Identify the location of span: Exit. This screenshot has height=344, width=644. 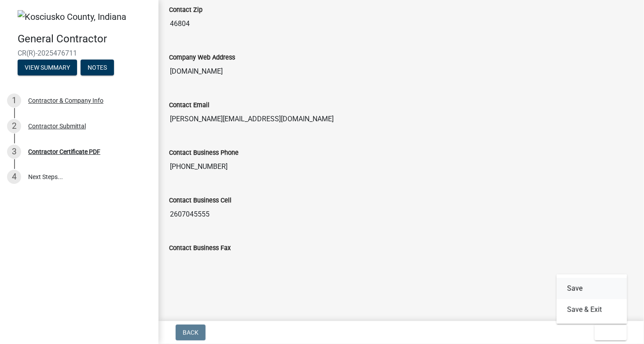
(608, 332).